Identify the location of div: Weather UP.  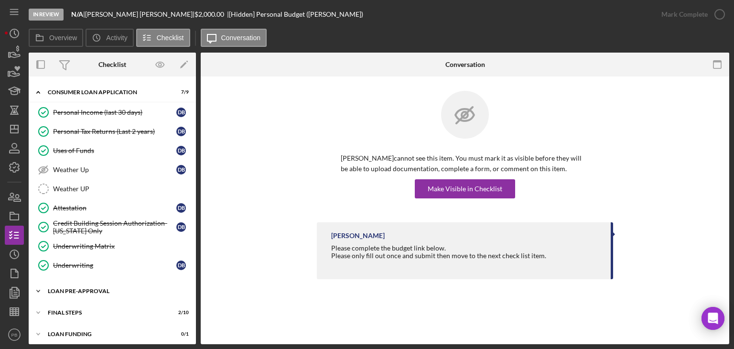
(122, 189).